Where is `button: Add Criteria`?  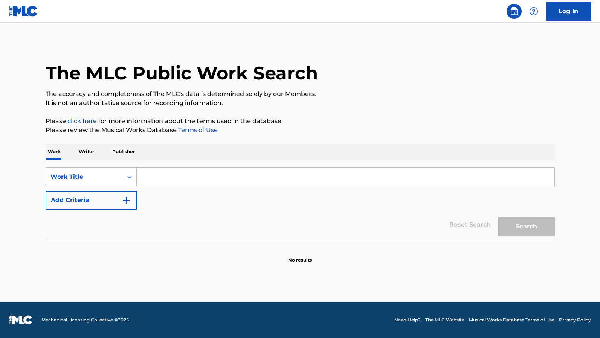
button: Add Criteria is located at coordinates (91, 200).